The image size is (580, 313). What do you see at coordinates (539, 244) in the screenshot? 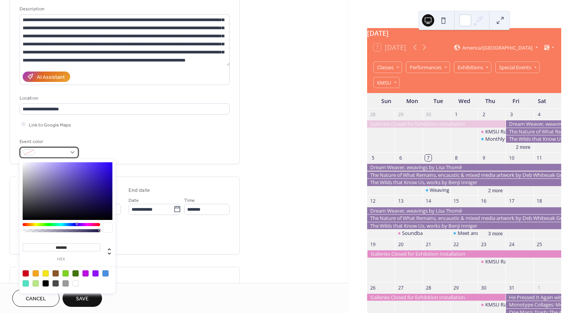
I see `div: 25` at bounding box center [539, 244].